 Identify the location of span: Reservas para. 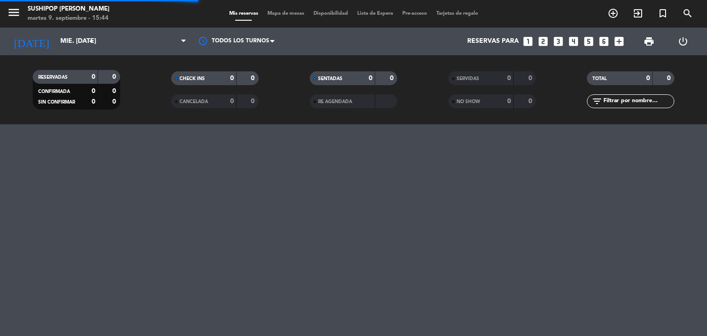
(493, 41).